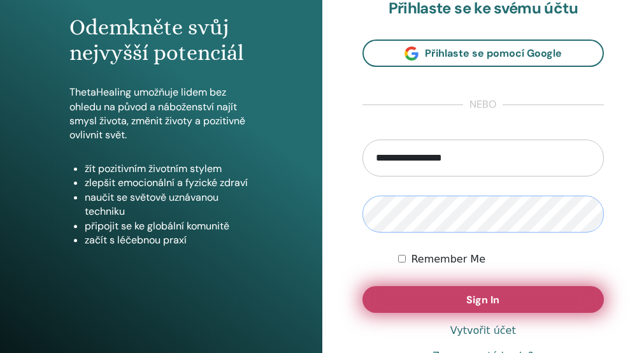  Describe the element at coordinates (501, 259) in the screenshot. I see `div: Keep me authenticated indefinitely or until I manually logout` at that location.